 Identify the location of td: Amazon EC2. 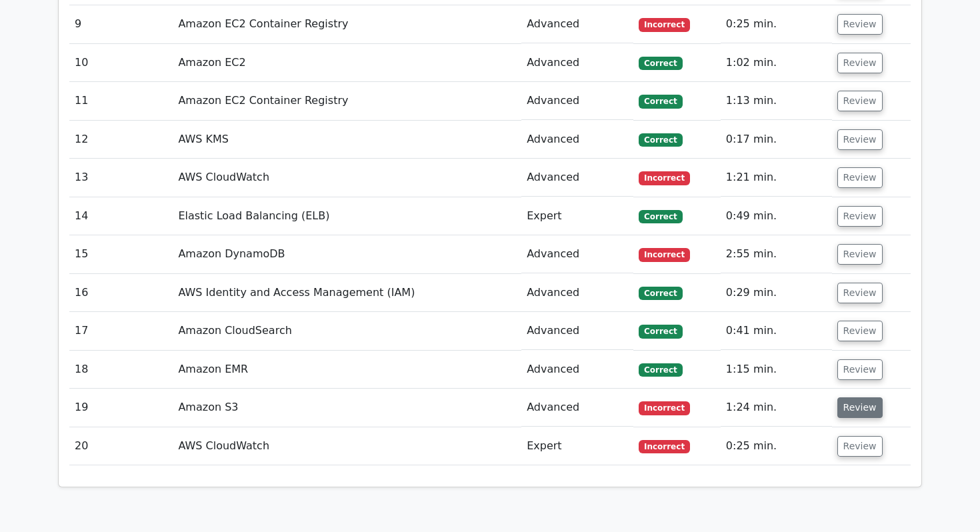
(347, 63).